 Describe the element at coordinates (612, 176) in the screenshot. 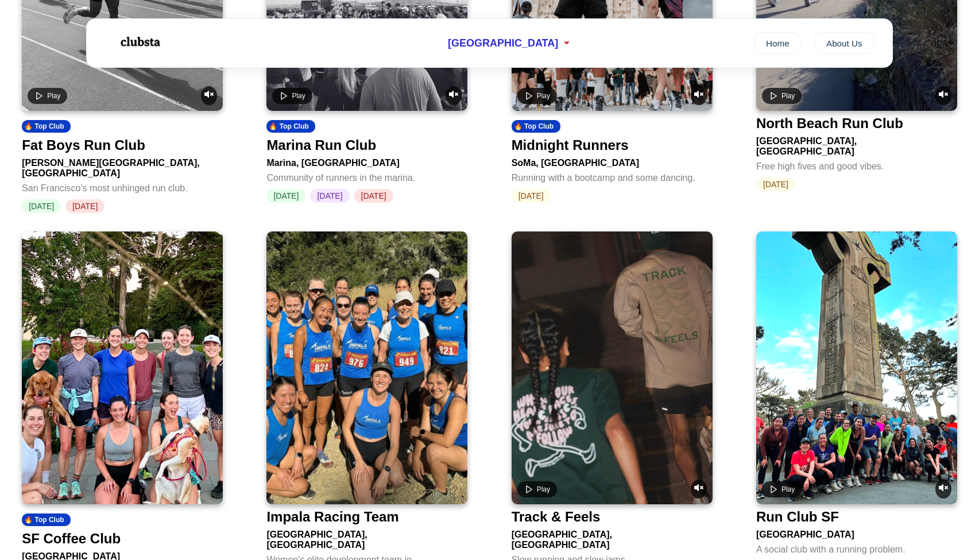

I see `div: Running with a bootcamp and some dancing.` at that location.